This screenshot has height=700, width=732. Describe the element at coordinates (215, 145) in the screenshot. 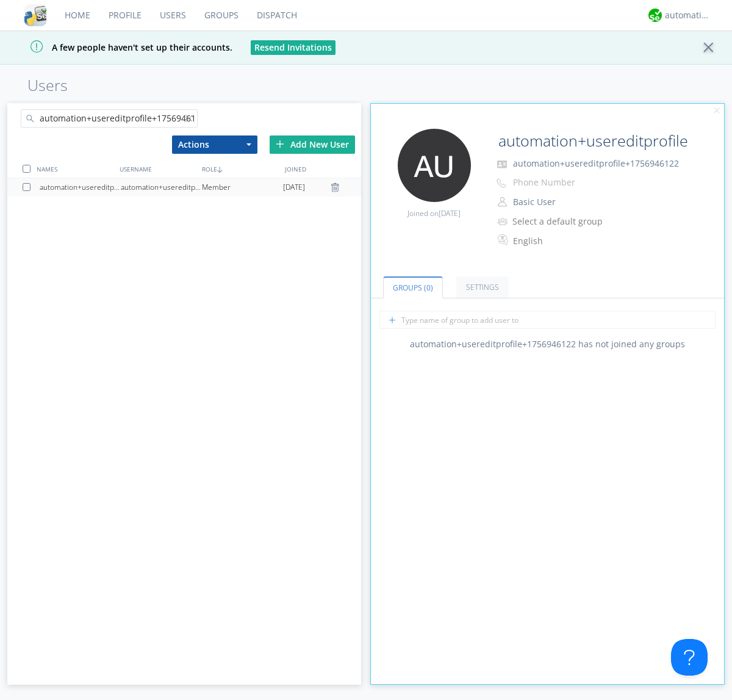

I see `button: Actions` at that location.